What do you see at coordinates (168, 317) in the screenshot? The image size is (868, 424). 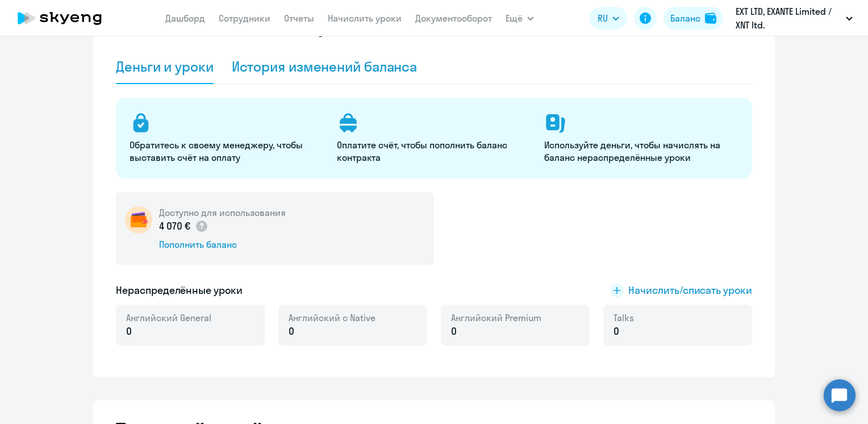 I see `span: Английский General` at bounding box center [168, 317].